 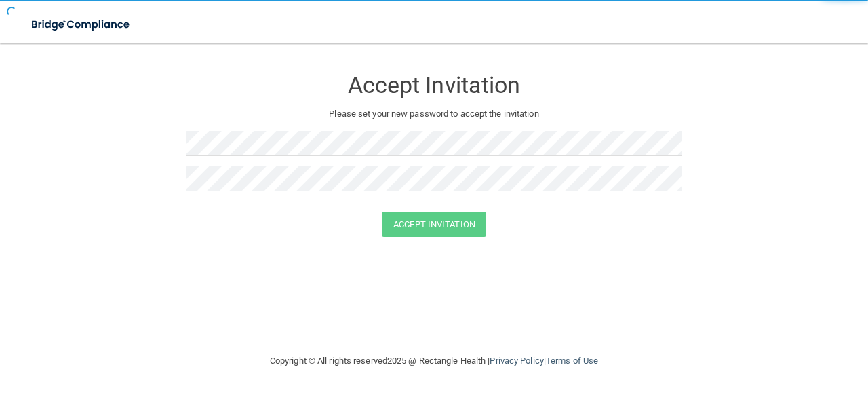 I want to click on a: Terms of Use, so click(x=572, y=360).